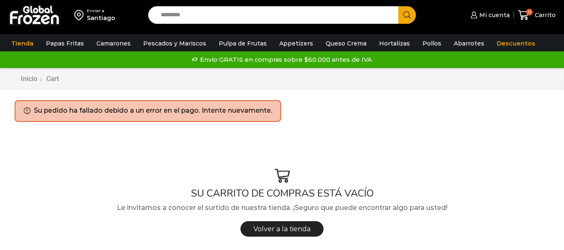 The height and width of the screenshot is (250, 564). Describe the element at coordinates (494, 15) in the screenshot. I see `span: Mi cuenta` at that location.